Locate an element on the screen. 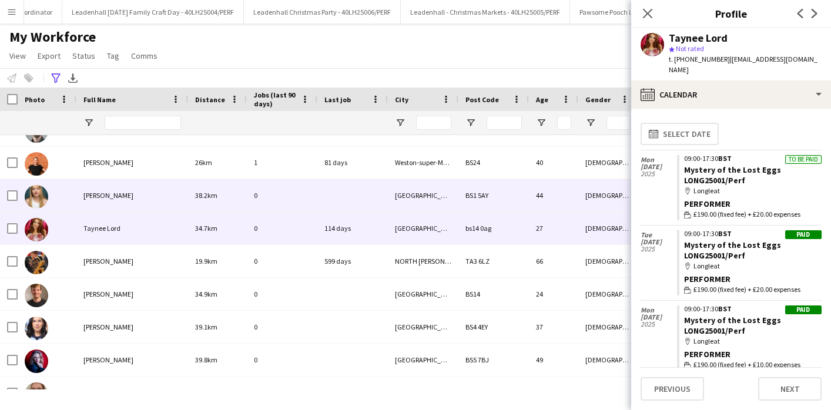 This screenshot has width=831, height=410. a: Comms is located at coordinates (144, 56).